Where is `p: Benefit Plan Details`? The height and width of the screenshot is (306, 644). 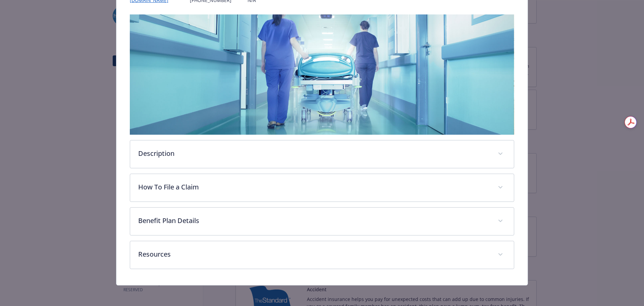
p: Benefit Plan Details is located at coordinates (314, 221).